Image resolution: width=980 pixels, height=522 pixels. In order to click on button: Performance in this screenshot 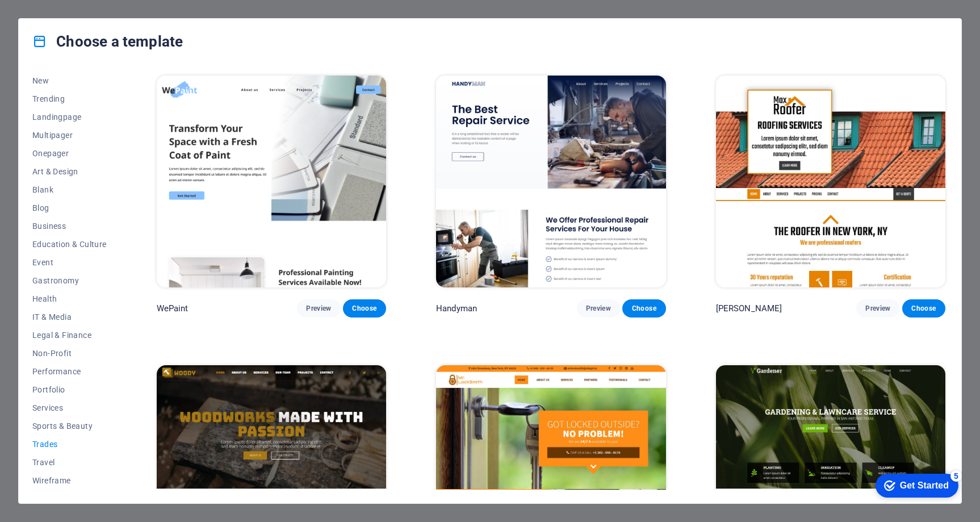, I will do `click(70, 372)`.